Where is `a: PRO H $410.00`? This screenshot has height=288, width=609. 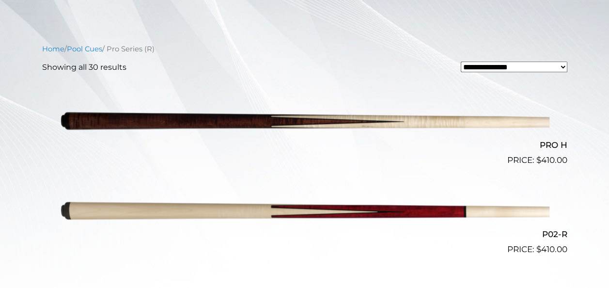
a: PRO H $410.00 is located at coordinates (305, 124).